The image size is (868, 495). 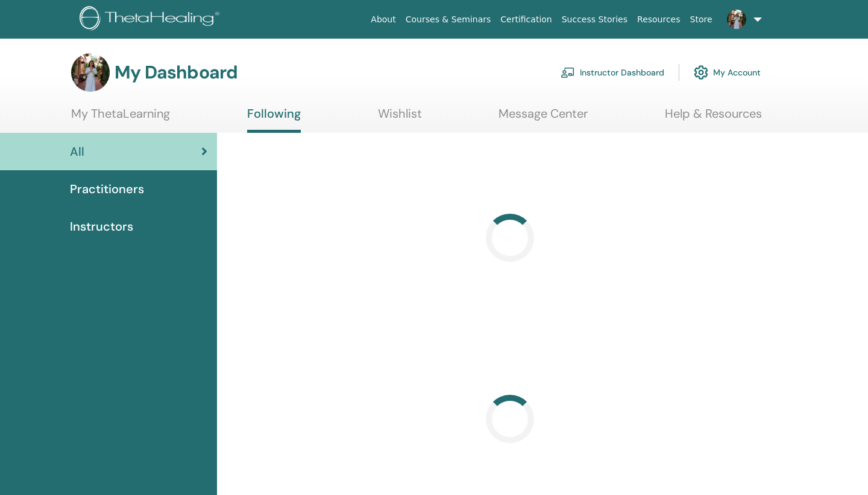 I want to click on a: Certification, so click(x=526, y=20).